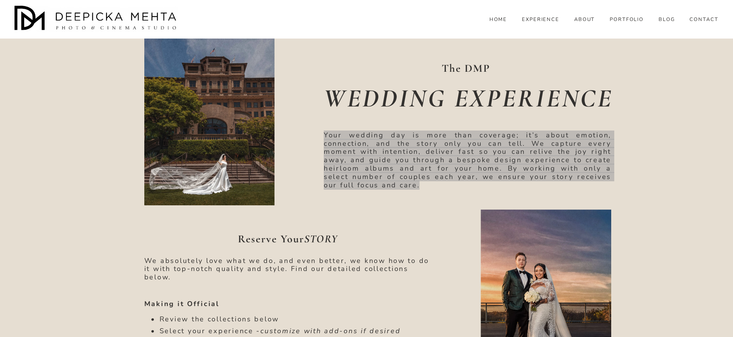 The height and width of the screenshot is (337, 733). Describe the element at coordinates (584, 20) in the screenshot. I see `a: ABOUT` at that location.